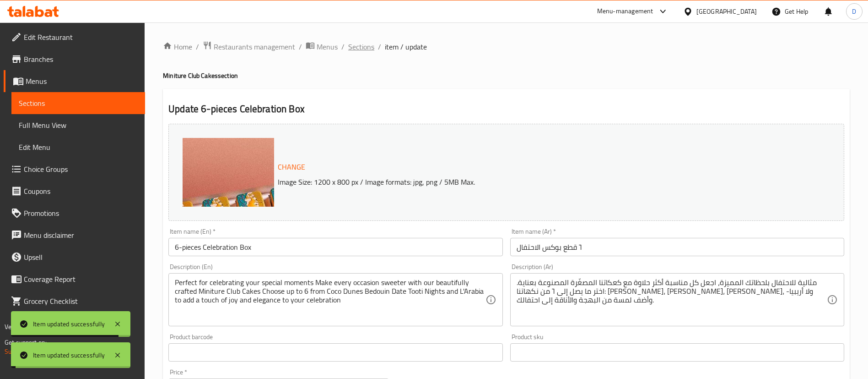  Describe the element at coordinates (80, 213) in the screenshot. I see `span: Promotions` at that location.